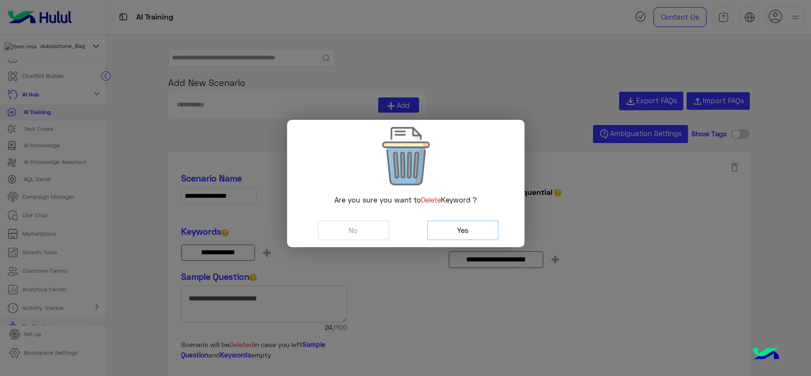  Describe the element at coordinates (463, 230) in the screenshot. I see `span: Yes` at that location.